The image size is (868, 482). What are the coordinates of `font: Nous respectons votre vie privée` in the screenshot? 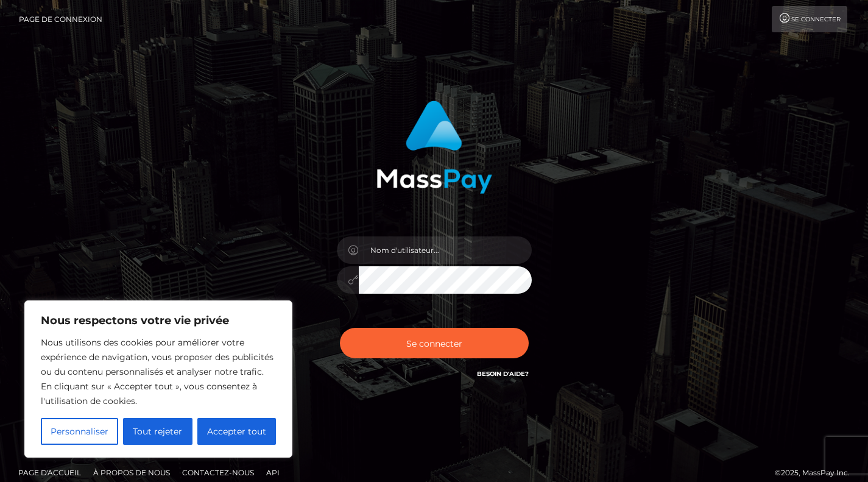 It's located at (134, 320).